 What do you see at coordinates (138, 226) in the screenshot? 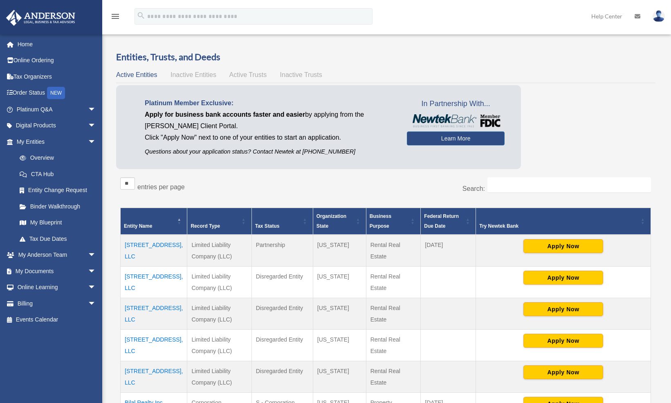
I see `span: Entity Name` at bounding box center [138, 226].